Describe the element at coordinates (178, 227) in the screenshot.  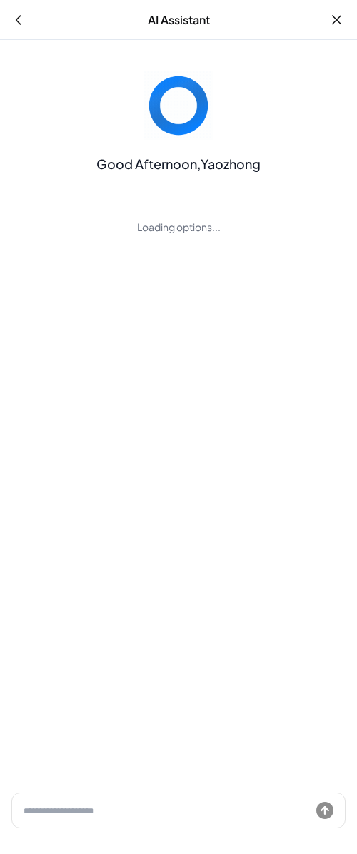
I see `div: Loading options...` at that location.